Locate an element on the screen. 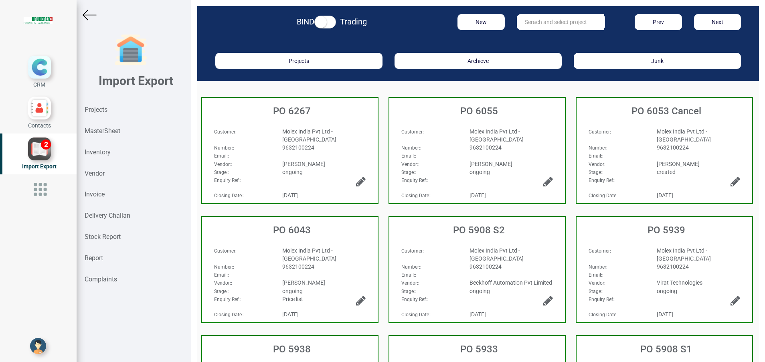  button: Next is located at coordinates (717, 22).